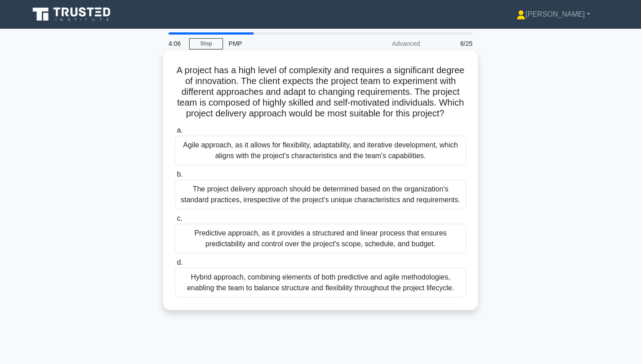  Describe the element at coordinates (320, 150) in the screenshot. I see `div: Agile approach, as it allows for flexibility, adaptability, and iterative development, which alig...` at that location.